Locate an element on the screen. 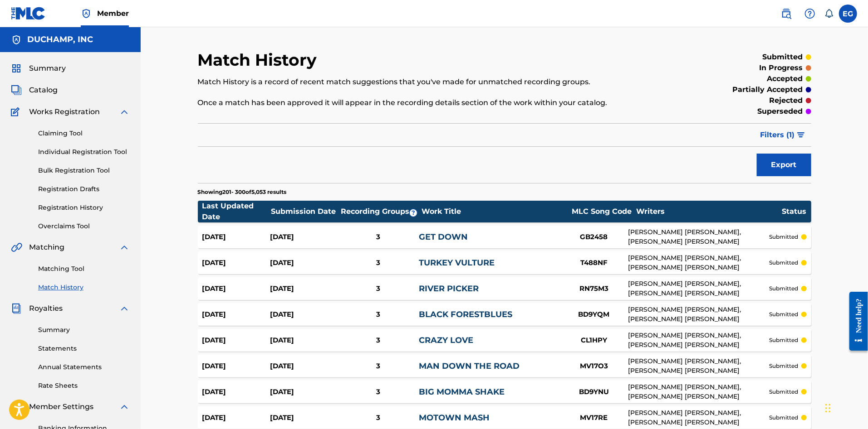 The image size is (868, 429). a: Match History is located at coordinates (84, 288).